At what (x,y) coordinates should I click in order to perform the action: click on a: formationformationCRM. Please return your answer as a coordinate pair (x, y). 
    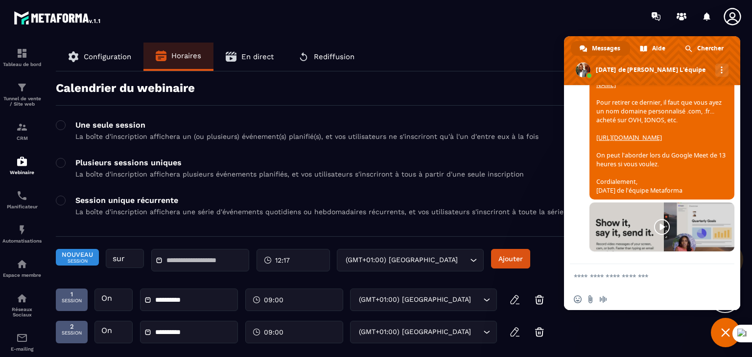
    Looking at the image, I should click on (22, 131).